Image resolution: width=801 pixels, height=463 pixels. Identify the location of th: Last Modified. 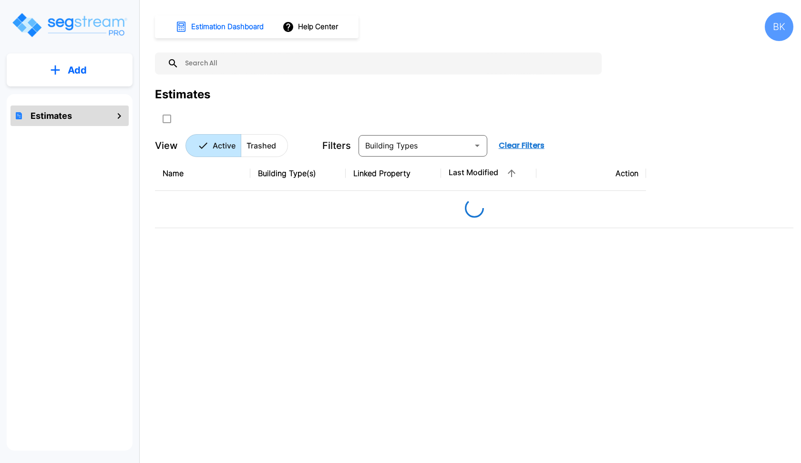
(489, 173).